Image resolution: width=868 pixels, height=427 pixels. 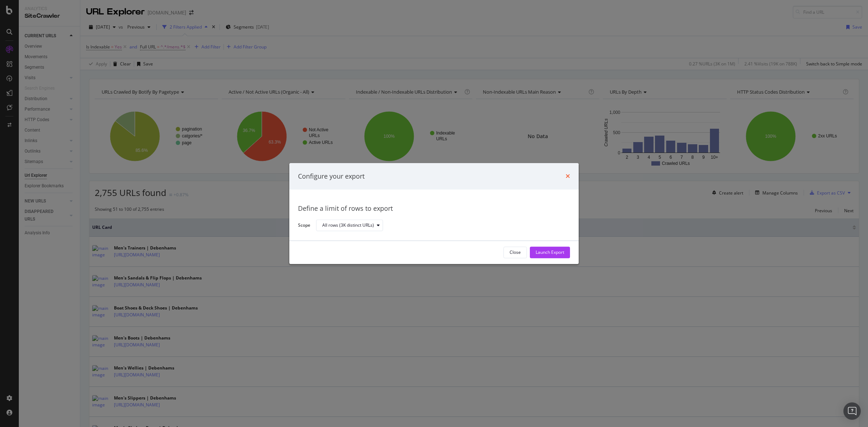 What do you see at coordinates (349, 226) in the screenshot?
I see `button: All rows (3K distinct URLs)` at bounding box center [349, 226].